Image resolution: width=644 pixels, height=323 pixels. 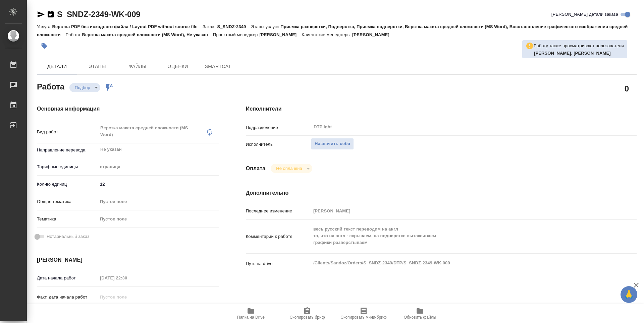 I want to click on span: Назначить себя, so click(x=332, y=144).